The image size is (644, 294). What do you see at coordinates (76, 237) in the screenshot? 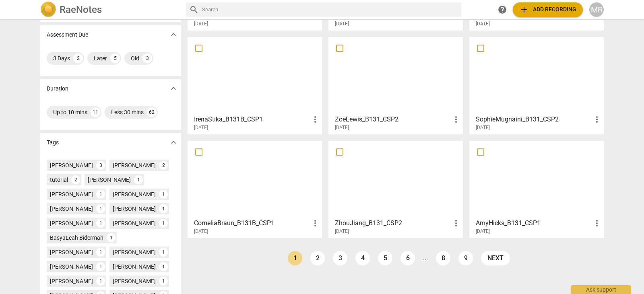
I see `div: BasyaLeah Biderman` at bounding box center [76, 237].